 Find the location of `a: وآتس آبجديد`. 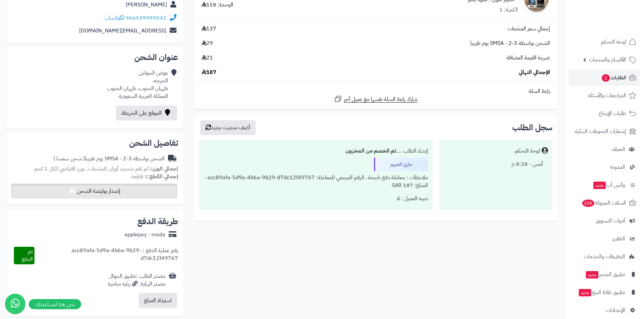

a: وآتس آبجديد is located at coordinates (604, 185).